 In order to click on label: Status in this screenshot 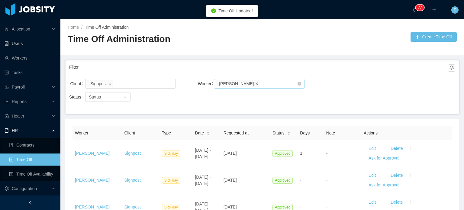, I will do `click(77, 97)`.